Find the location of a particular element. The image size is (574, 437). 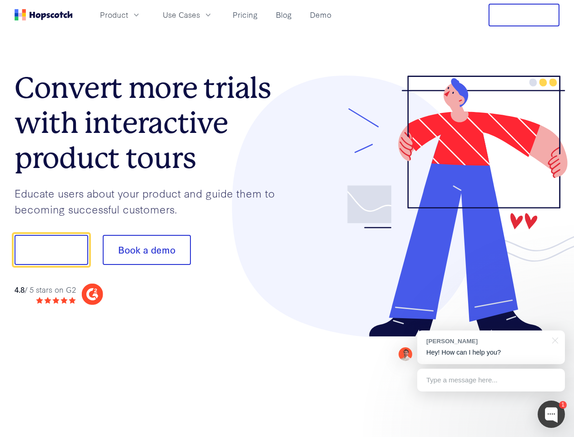

div: 1 is located at coordinates (563, 404).